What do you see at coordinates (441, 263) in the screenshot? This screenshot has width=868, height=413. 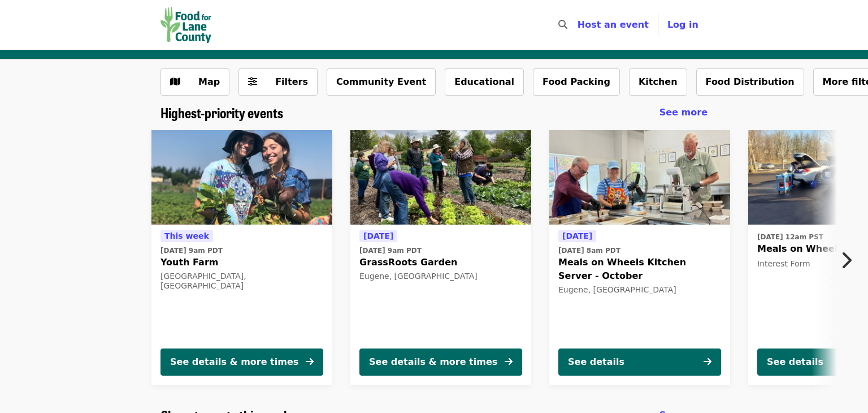 I see `span: GrassRoots Garden` at bounding box center [441, 263].